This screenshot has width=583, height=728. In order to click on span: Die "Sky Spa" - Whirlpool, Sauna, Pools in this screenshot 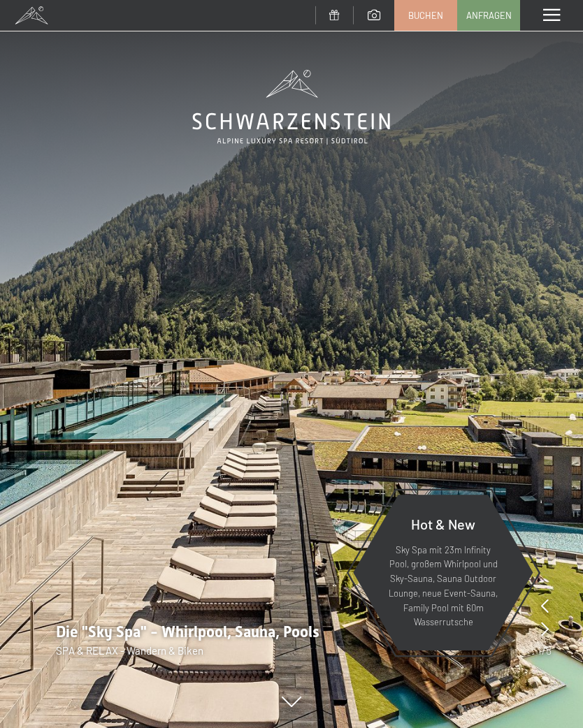, I will do `click(187, 632)`.